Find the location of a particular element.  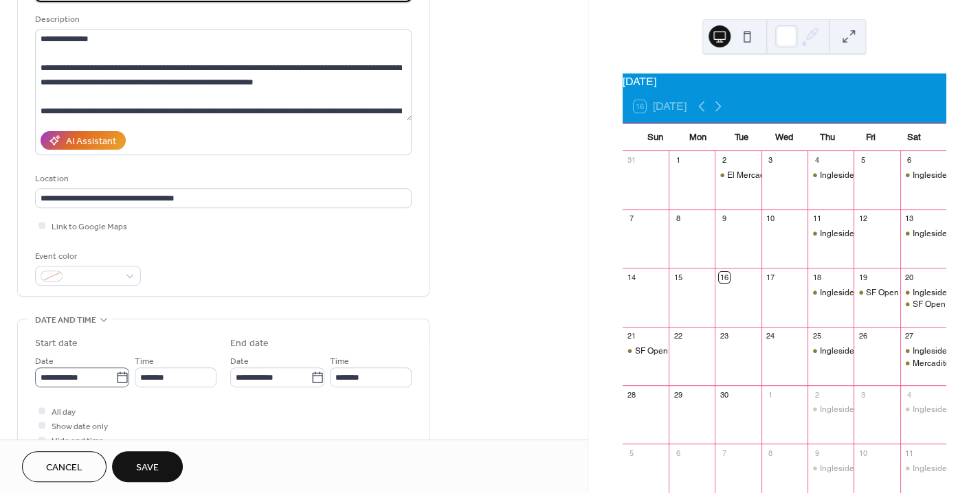

div: 14 is located at coordinates (631, 277).